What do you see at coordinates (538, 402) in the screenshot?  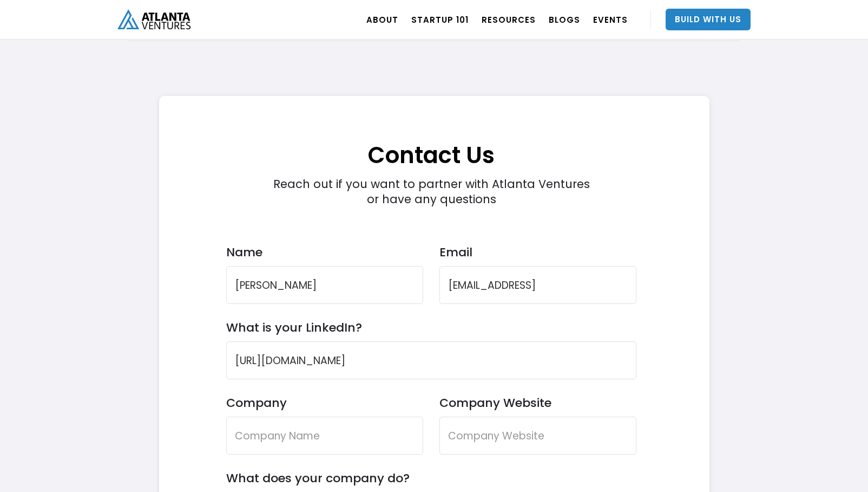 I see `label: Company Website` at bounding box center [538, 402].